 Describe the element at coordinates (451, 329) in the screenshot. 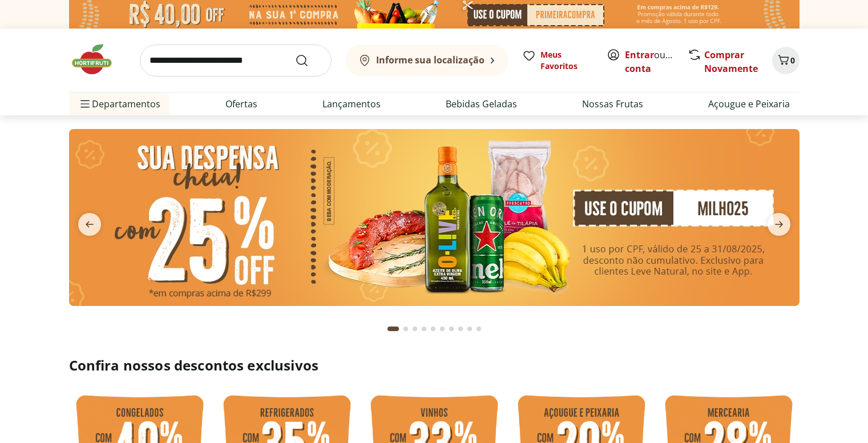

I see `button: Go to page 7 from fs-carousel` at that location.